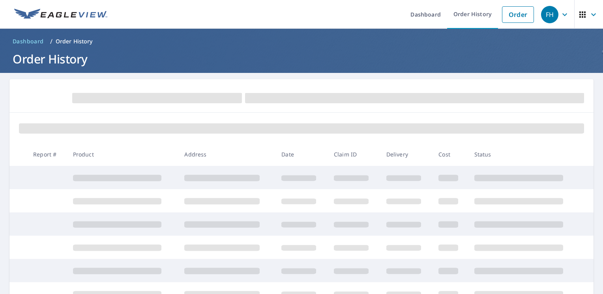  I want to click on a: Order, so click(518, 15).